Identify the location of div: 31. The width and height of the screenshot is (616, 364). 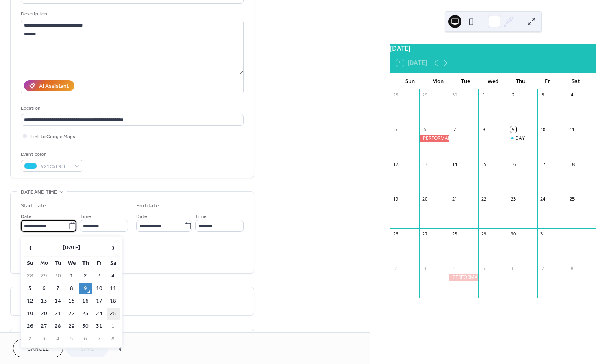
(543, 233).